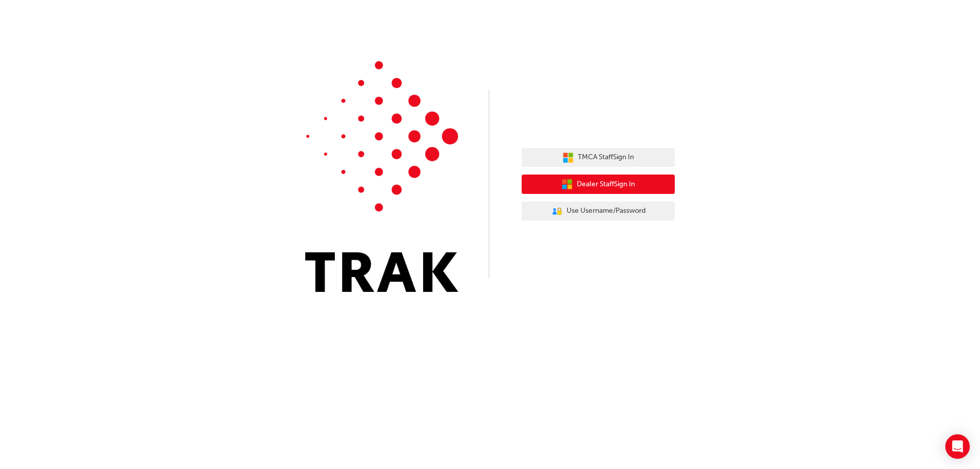 This screenshot has height=469, width=980. Describe the element at coordinates (598, 185) in the screenshot. I see `button: Dealer StaffSign In` at that location.